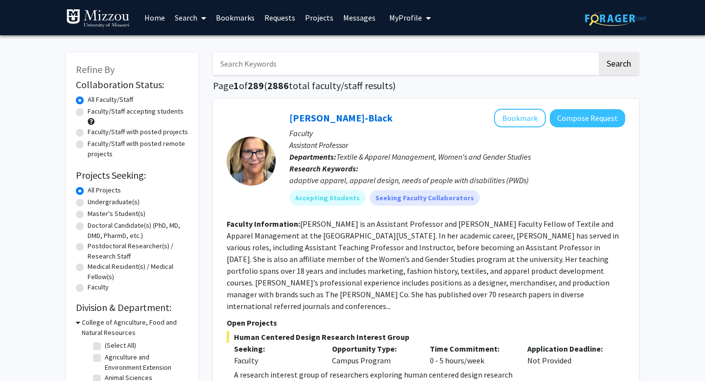 The width and height of the screenshot is (705, 381). I want to click on label: Faculty/Staff with posted remote projects, so click(138, 149).